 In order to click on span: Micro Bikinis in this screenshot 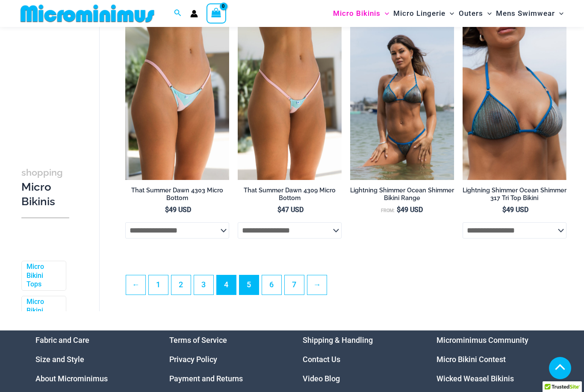, I will do `click(356, 13)`.